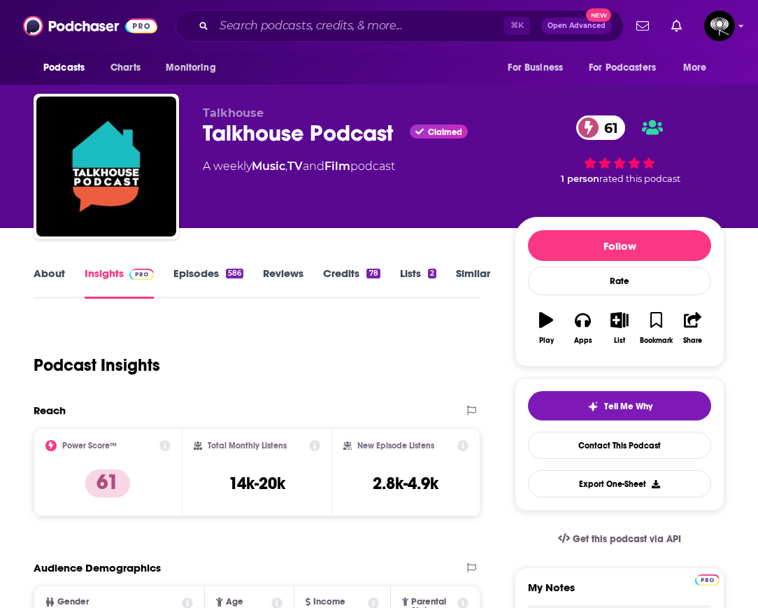  What do you see at coordinates (359, 26) in the screenshot?
I see `input: Search podcasts, credits, & more...` at bounding box center [359, 26].